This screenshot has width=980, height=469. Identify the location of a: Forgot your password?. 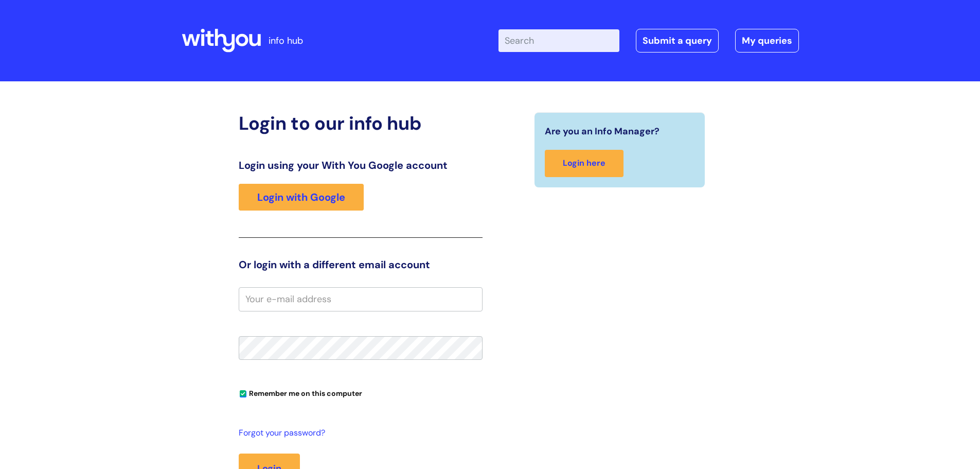
(358, 433).